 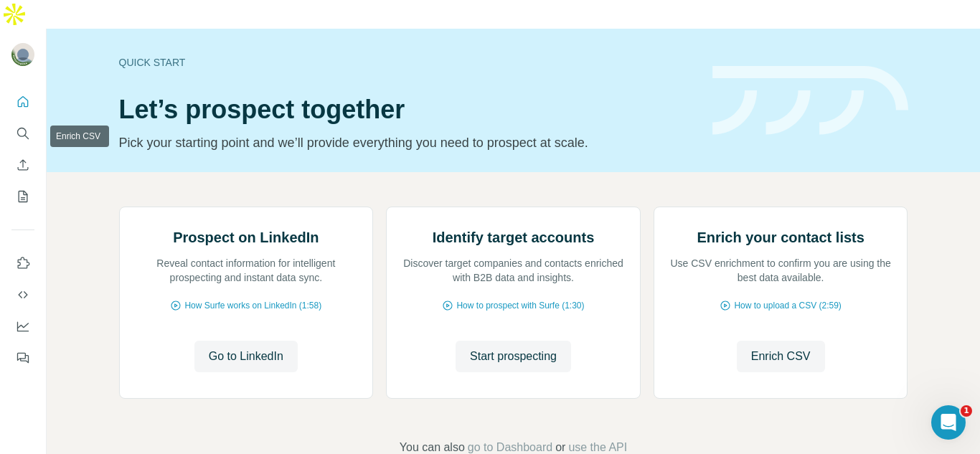 What do you see at coordinates (407, 62) in the screenshot?
I see `div: Quick start` at bounding box center [407, 62].